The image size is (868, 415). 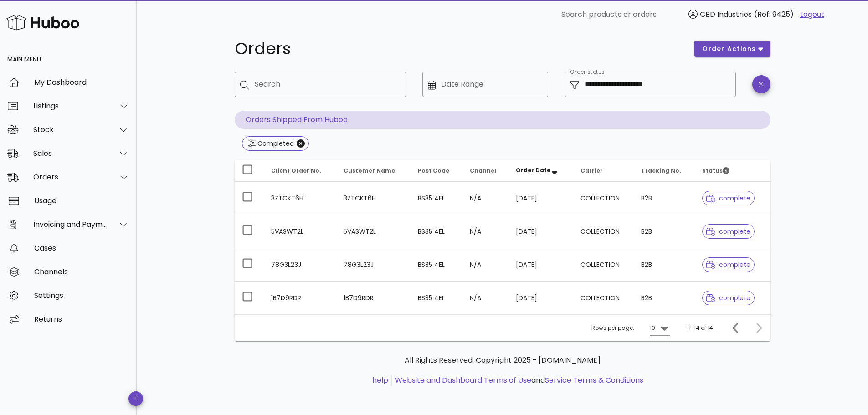 What do you see at coordinates (604, 171) in the screenshot?
I see `th: Carrier` at bounding box center [604, 171].